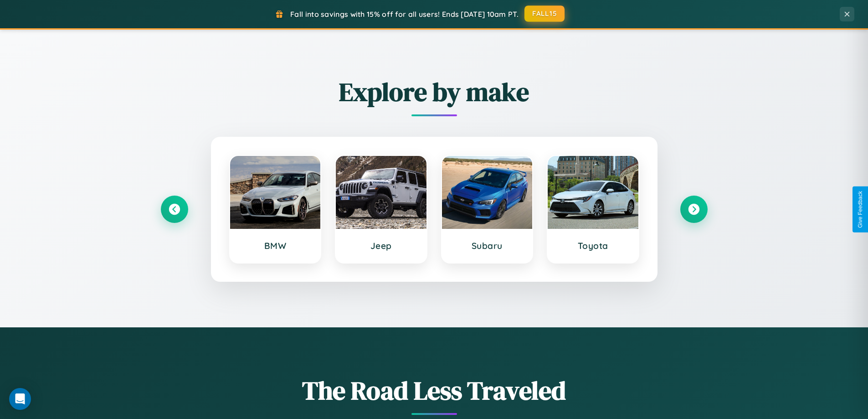 Image resolution: width=868 pixels, height=419 pixels. I want to click on h2: Explore by make, so click(434, 92).